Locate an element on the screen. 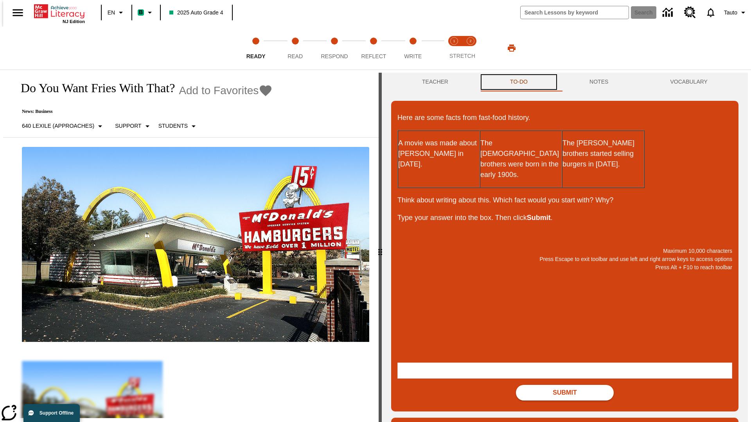  div: Home is located at coordinates (59, 13).